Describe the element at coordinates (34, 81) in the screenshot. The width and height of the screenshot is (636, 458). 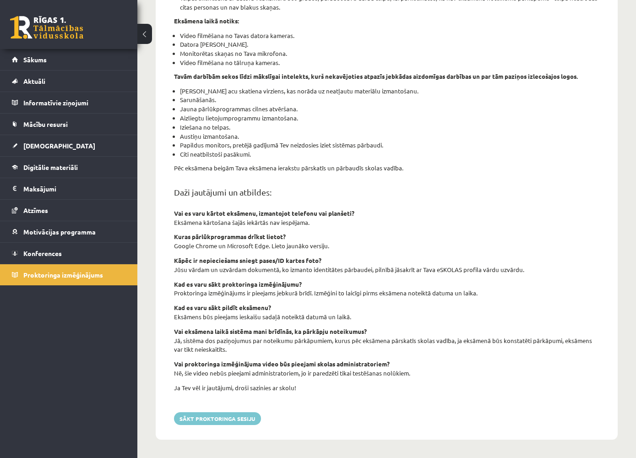
I see `span: Aktuāli` at that location.